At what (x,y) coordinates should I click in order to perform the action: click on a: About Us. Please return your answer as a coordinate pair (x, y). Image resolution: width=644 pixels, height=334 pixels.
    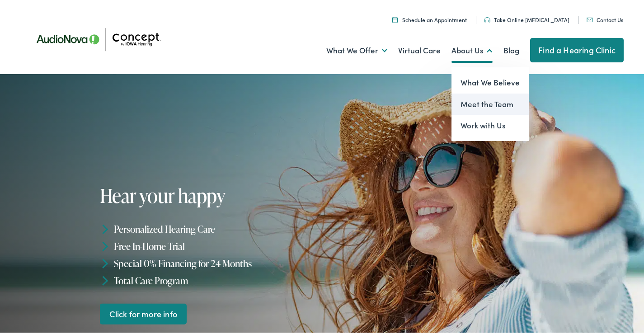
    Looking at the image, I should click on (471, 49).